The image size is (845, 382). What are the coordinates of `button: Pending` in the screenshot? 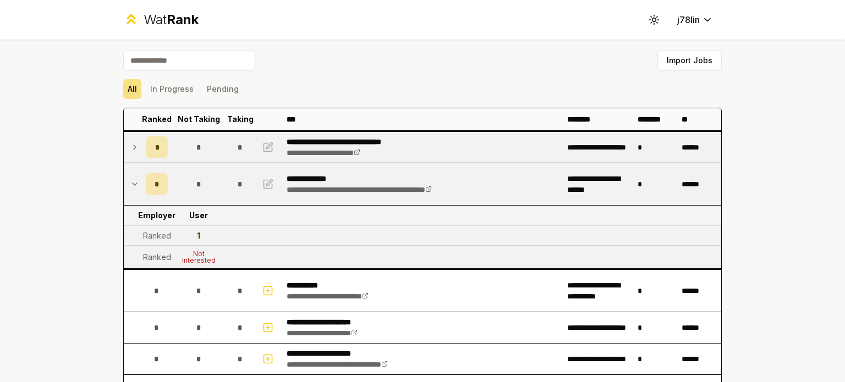 It's located at (223, 89).